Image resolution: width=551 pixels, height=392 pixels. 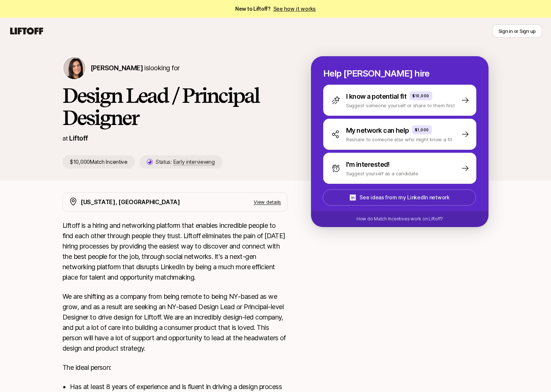 What do you see at coordinates (400, 219) in the screenshot?
I see `p: How do Match Incentives work on Liftoff?` at bounding box center [400, 219].